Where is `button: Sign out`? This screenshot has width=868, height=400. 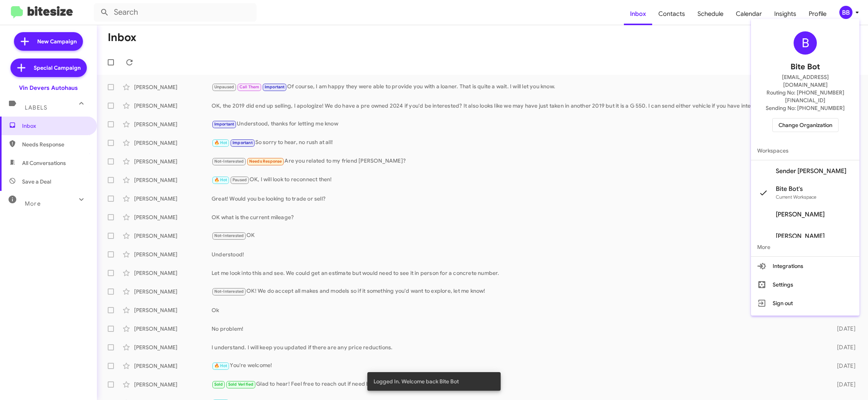 button: Sign out is located at coordinates (805, 303).